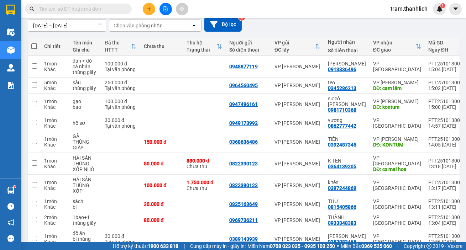  I want to click on span: Miền Nam, so click(291, 246).